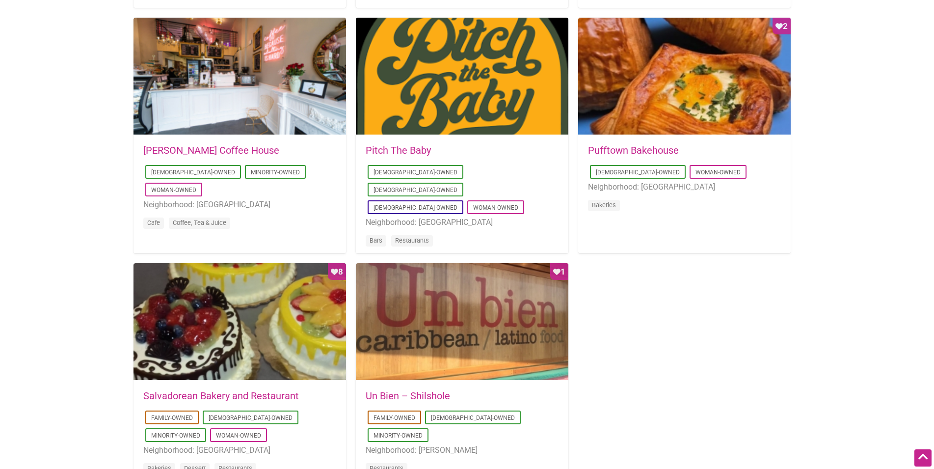 This screenshot has height=469, width=934. What do you see at coordinates (376, 240) in the screenshot?
I see `a: Bars` at bounding box center [376, 240].